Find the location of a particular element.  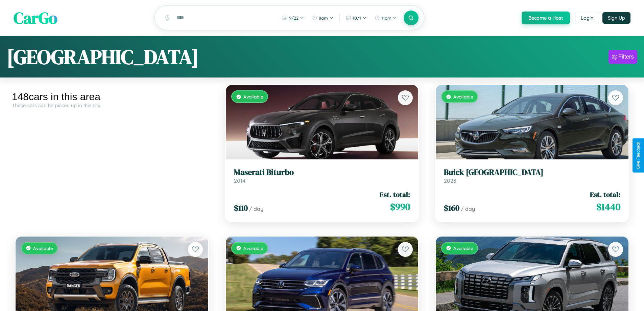

div: These cars can be picked up in this city. is located at coordinates (112, 105).